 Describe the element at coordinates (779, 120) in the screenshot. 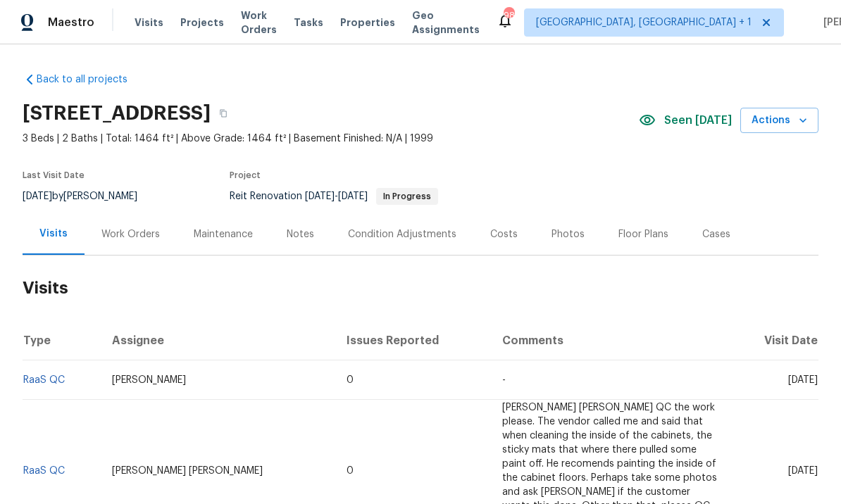

I see `span: Actions` at that location.